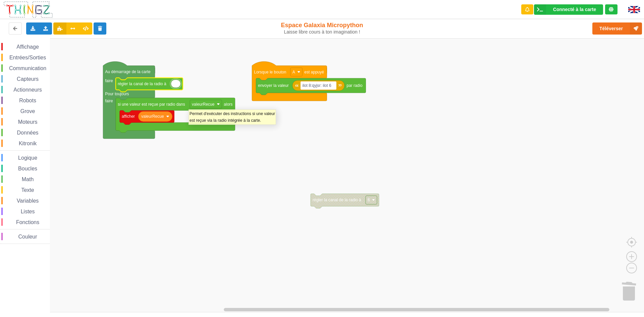 The height and width of the screenshot is (317, 644). I want to click on text: Pour toujours, so click(116, 94).